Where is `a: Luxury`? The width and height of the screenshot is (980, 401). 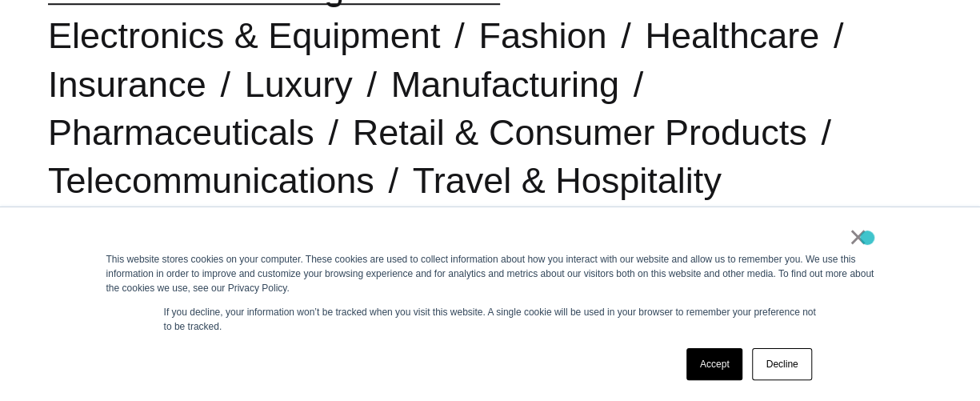 a: Luxury is located at coordinates (298, 84).